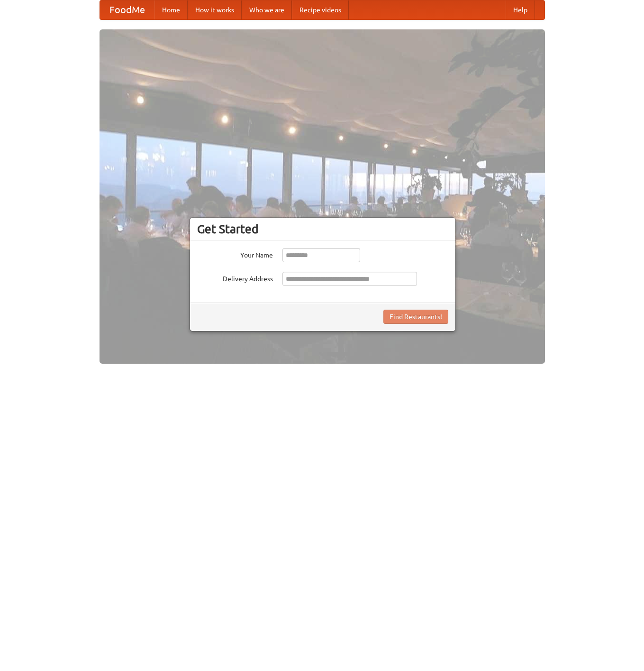 The width and height of the screenshot is (644, 671). What do you see at coordinates (215, 10) in the screenshot?
I see `a: How it works` at bounding box center [215, 10].